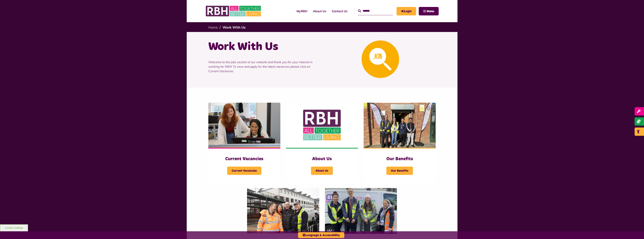  I want to click on a: Home, so click(213, 27).